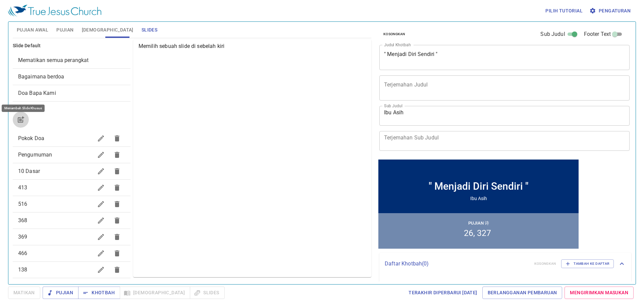  I want to click on div: Mematikan semua perangkat, so click(71, 61).